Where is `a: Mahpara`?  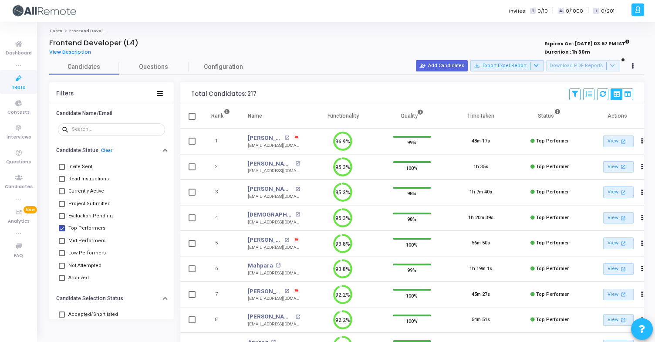
a: Mahpara is located at coordinates (260, 266).